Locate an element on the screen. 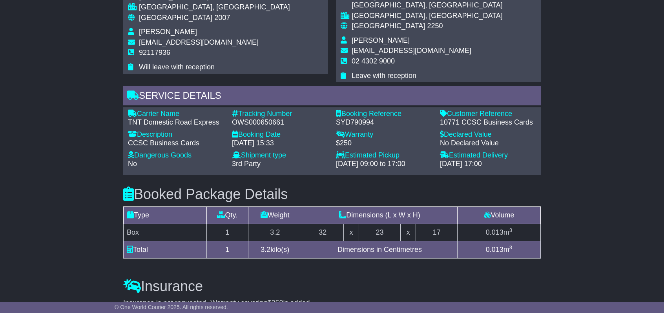  div: Booking Reference is located at coordinates (384, 114).